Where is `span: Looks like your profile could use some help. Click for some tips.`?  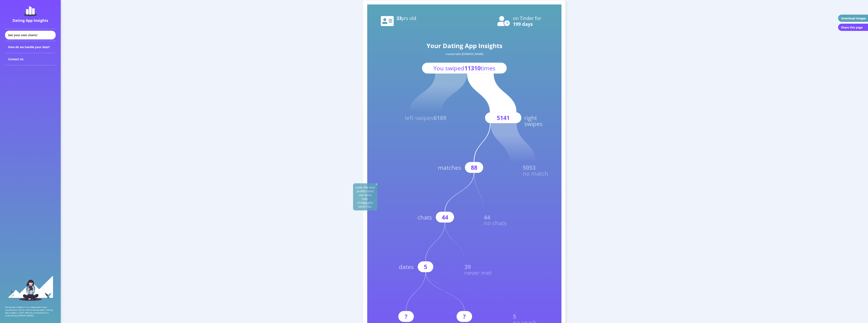 span: Looks like your profile could use some help. Click for some tips. is located at coordinates (365, 197).